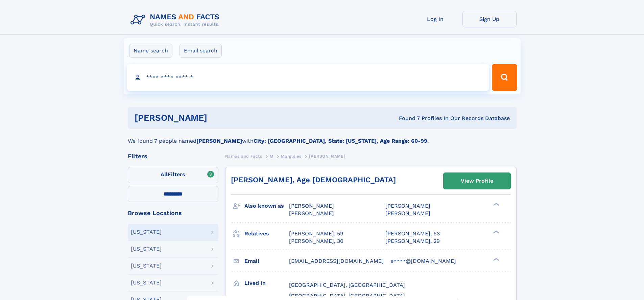 Image resolution: width=644 pixels, height=300 pixels. Describe the element at coordinates (272, 156) in the screenshot. I see `a: M` at that location.